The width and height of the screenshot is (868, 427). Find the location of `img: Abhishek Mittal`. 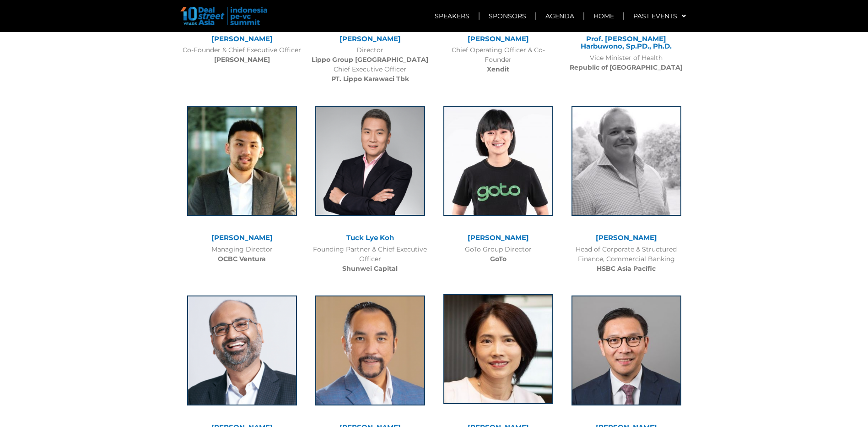

img: Abhishek Mittal is located at coordinates (242, 350).